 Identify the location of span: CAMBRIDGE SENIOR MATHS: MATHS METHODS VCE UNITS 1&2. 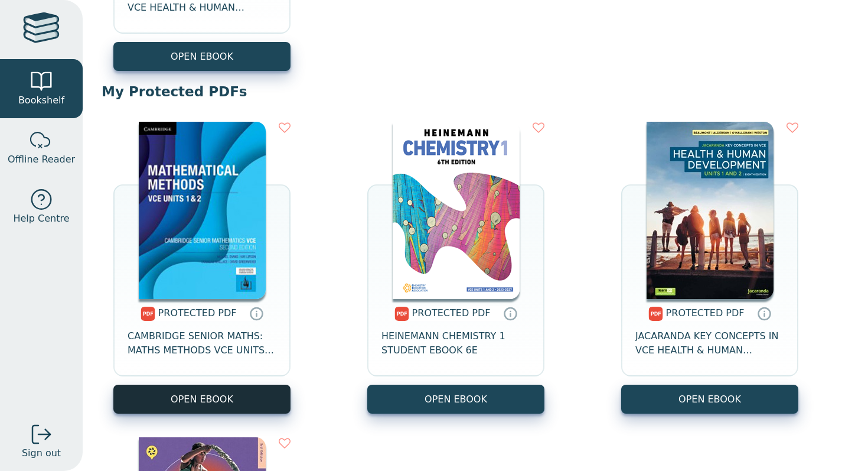
(202, 343).